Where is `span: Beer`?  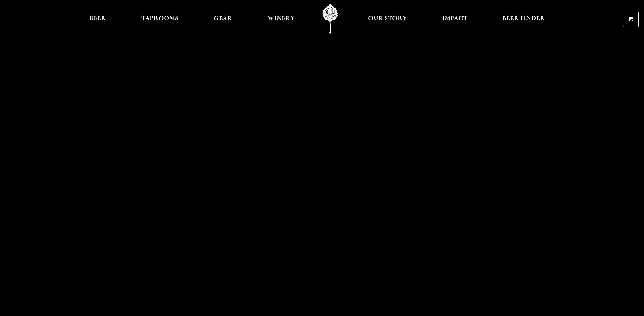 span: Beer is located at coordinates (97, 19).